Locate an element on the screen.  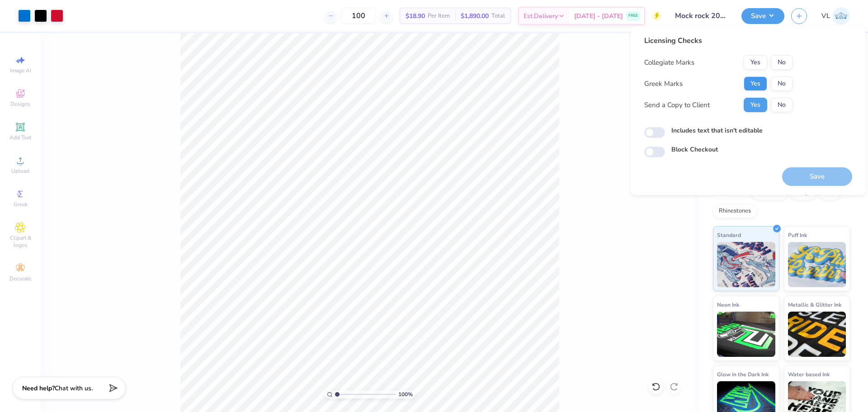
span: 100 % is located at coordinates (405, 394).